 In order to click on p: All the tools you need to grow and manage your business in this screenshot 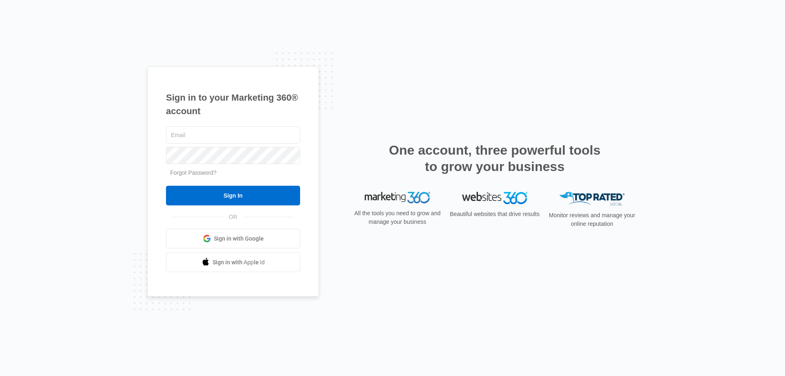, I will do `click(398, 218)`.